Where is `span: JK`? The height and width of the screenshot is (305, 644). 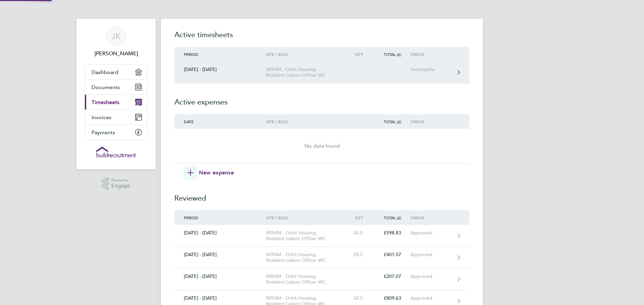 span: JK is located at coordinates (116, 36).